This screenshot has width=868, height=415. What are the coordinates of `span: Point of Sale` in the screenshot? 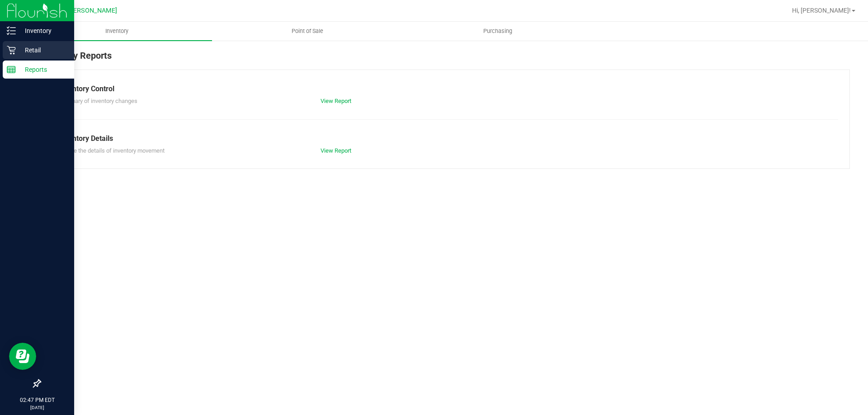 It's located at (307, 31).